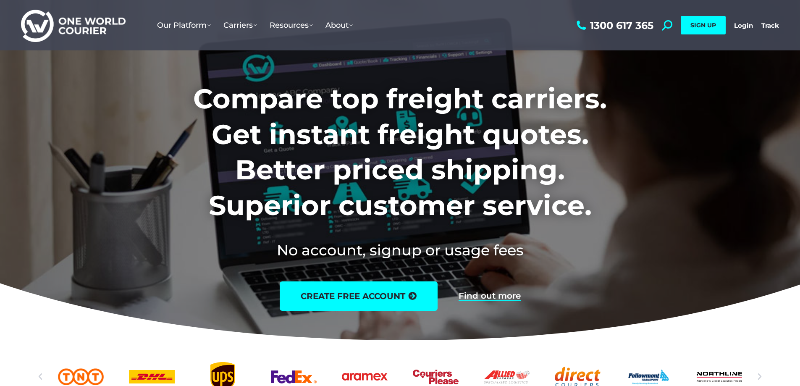 This screenshot has width=800, height=386. Describe the element at coordinates (703, 25) in the screenshot. I see `span: SIGN UP` at that location.